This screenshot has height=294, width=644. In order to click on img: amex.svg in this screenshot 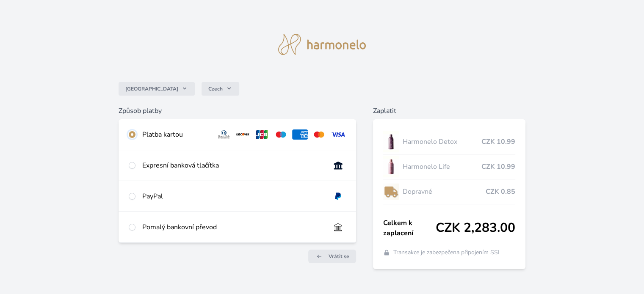, I will do `click(300, 135)`.